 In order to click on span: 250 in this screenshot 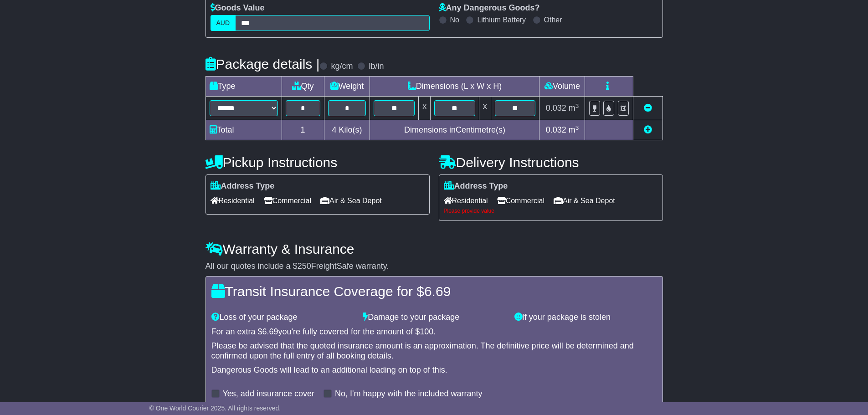, I will do `click(304, 266)`.